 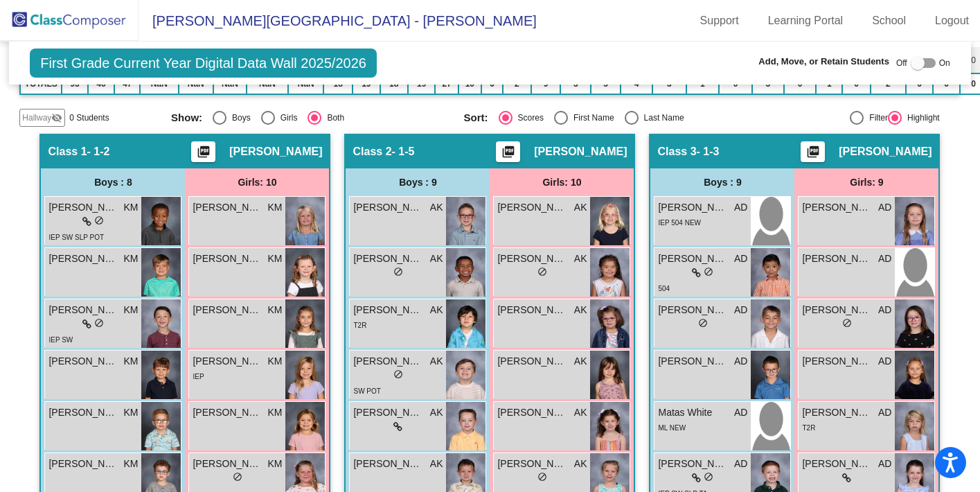 I want to click on div: Filter, so click(x=876, y=118).